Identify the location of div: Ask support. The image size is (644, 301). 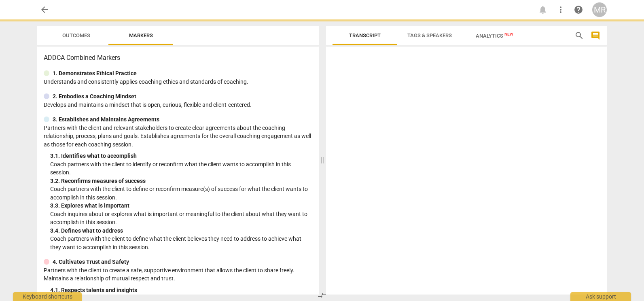
(600, 296).